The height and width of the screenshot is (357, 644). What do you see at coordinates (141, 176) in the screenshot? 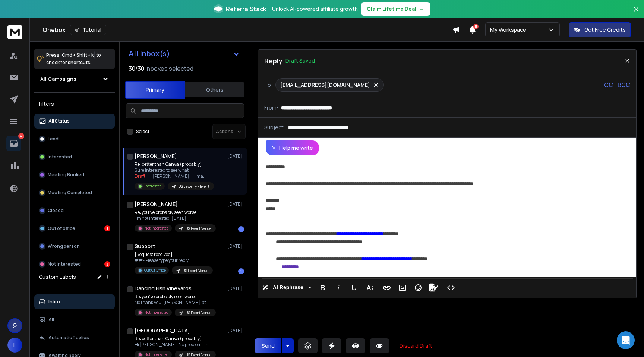
I see `span: Draft:` at bounding box center [141, 176].